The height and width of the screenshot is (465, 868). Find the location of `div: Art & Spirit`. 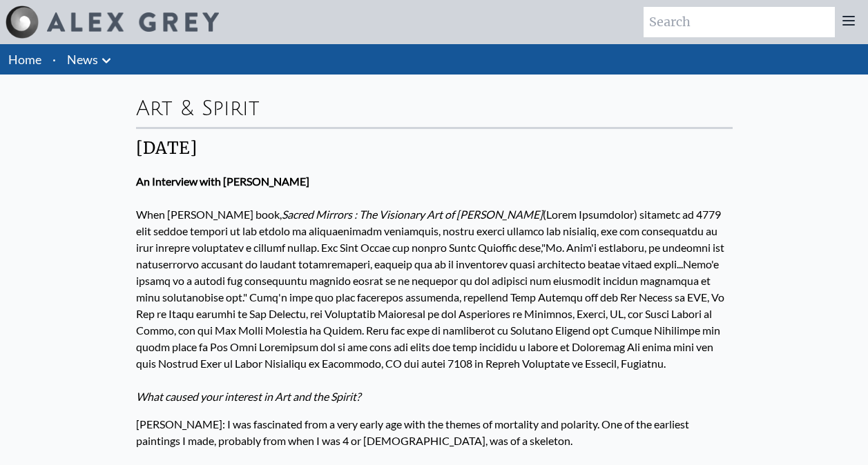

div: Art & Spirit is located at coordinates (434, 106).